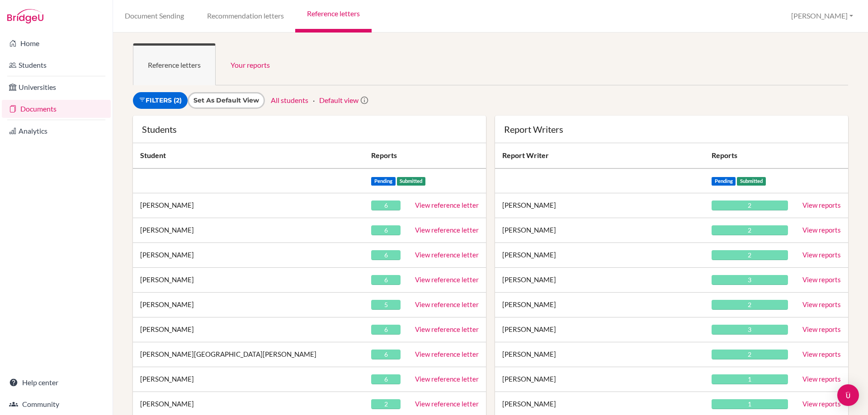 This screenshot has height=415, width=868. Describe the element at coordinates (848, 395) in the screenshot. I see `div: Open Intercom Messenger` at that location.